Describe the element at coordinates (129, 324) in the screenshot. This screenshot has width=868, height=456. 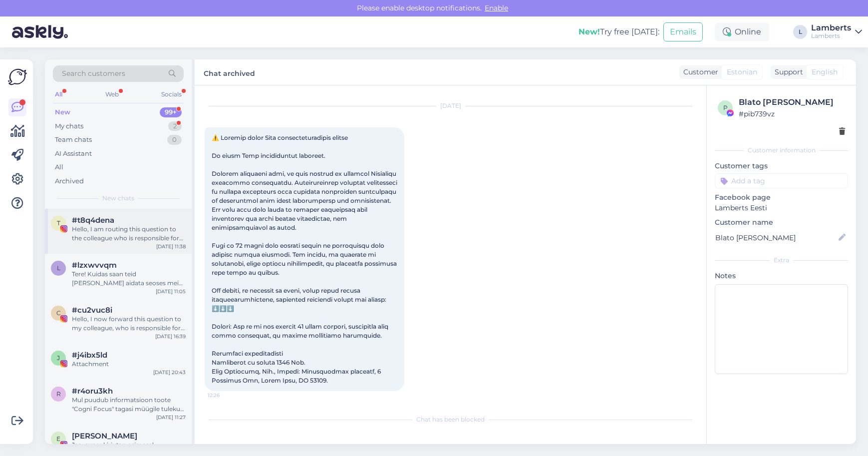
I see `div: Hello, I now forward this question to my colleague, who is responsible for this. The reply will b...` at that location.